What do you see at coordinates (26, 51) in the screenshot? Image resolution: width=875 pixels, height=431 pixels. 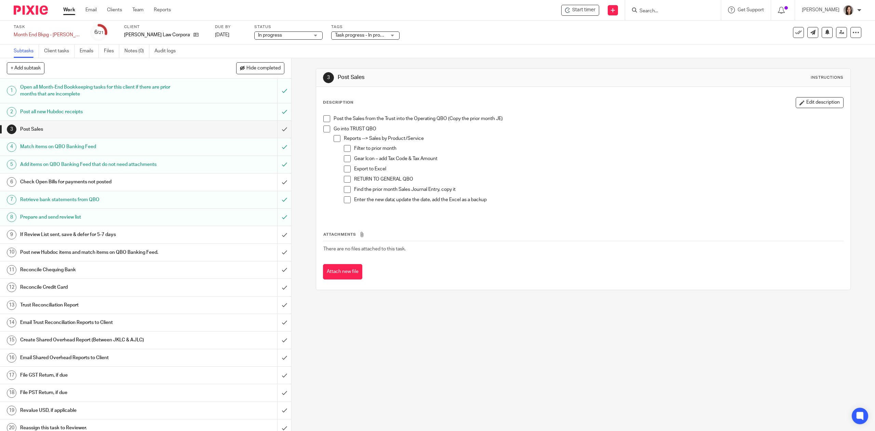 I see `a: Subtasks` at bounding box center [26, 51].